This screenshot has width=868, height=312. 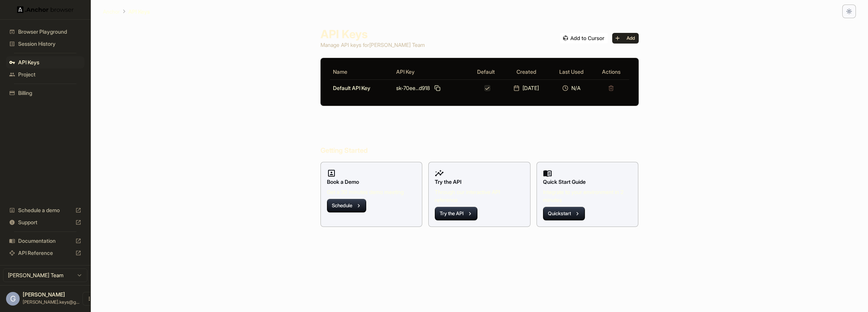 I want to click on div: Billing, so click(x=45, y=93).